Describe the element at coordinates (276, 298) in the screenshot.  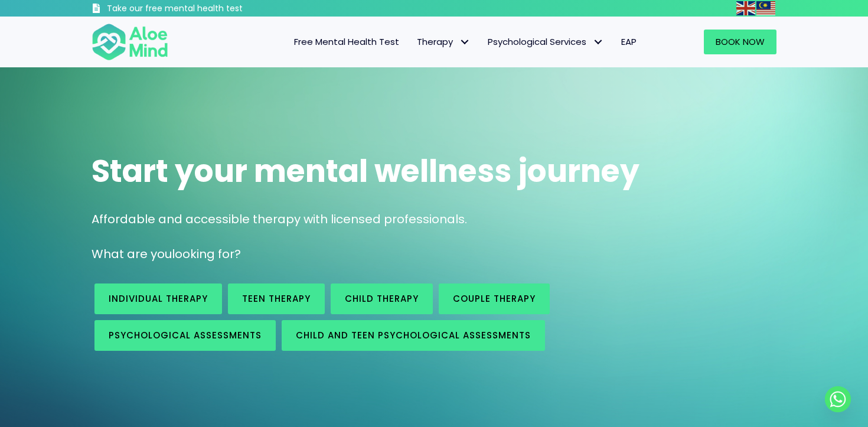
I see `span: Teen Therapy` at that location.